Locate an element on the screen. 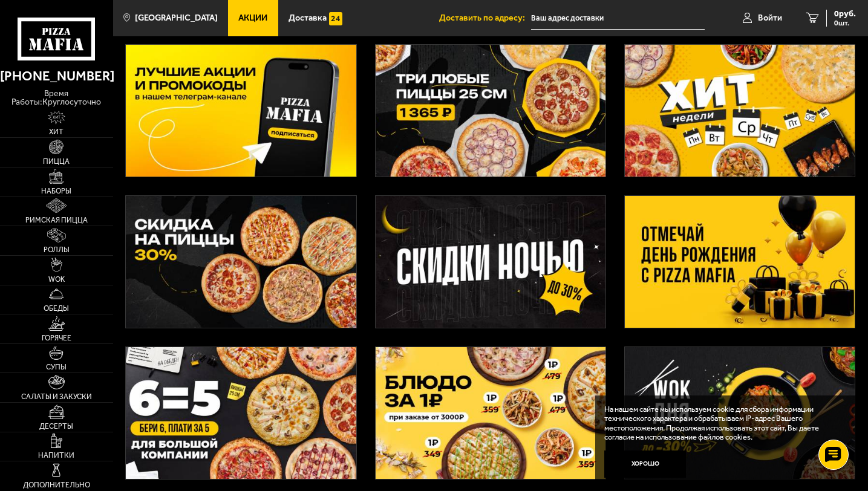 This screenshot has height=491, width=868. span: Пицца is located at coordinates (56, 162).